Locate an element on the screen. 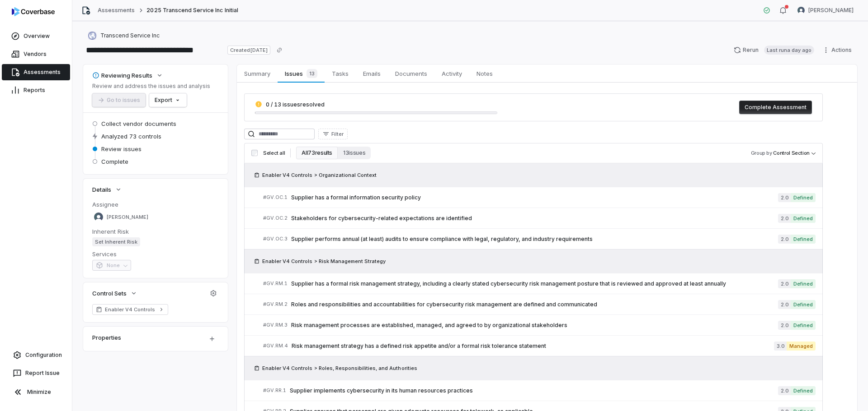 This screenshot has width=868, height=411. a: #GV.RM.4Risk management strategy has a defined risk appetite and/or a formal risk tolerance state... is located at coordinates (539, 346).